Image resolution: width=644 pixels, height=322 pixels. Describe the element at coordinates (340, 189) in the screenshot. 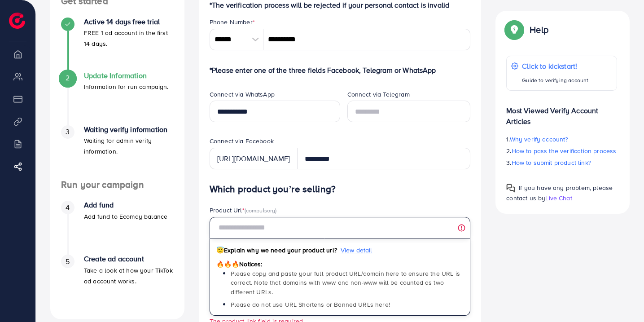

I see `h4: Which product you’re selling?` at that location.